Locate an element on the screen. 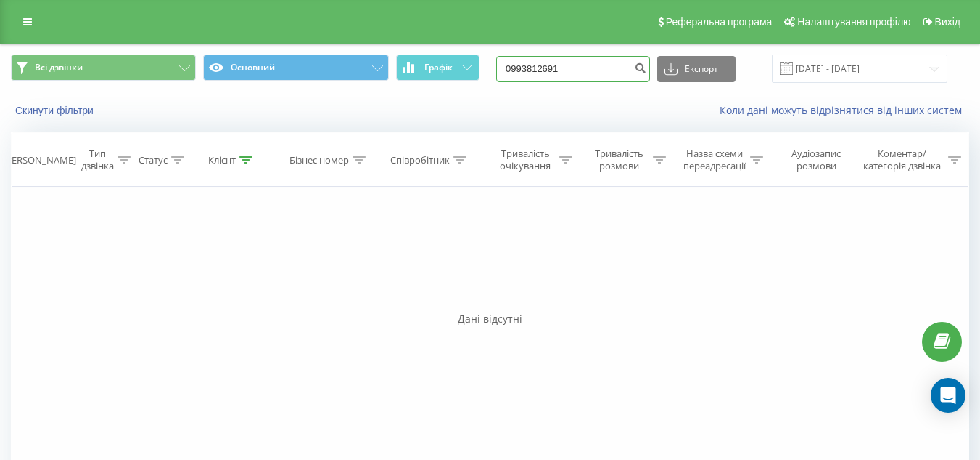 Image resolution: width=980 pixels, height=460 pixels. div: Open Intercom Messenger is located at coordinates (948, 395).